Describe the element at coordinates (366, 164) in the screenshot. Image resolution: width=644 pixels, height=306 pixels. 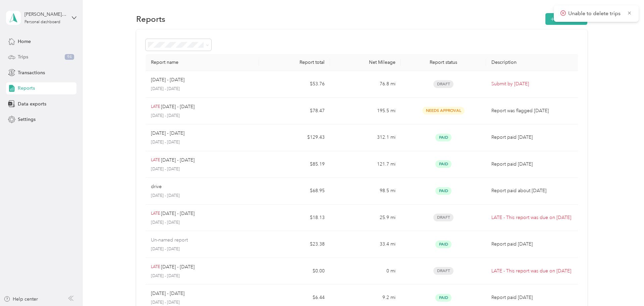
I see `td: 121.7 mi` at that location.